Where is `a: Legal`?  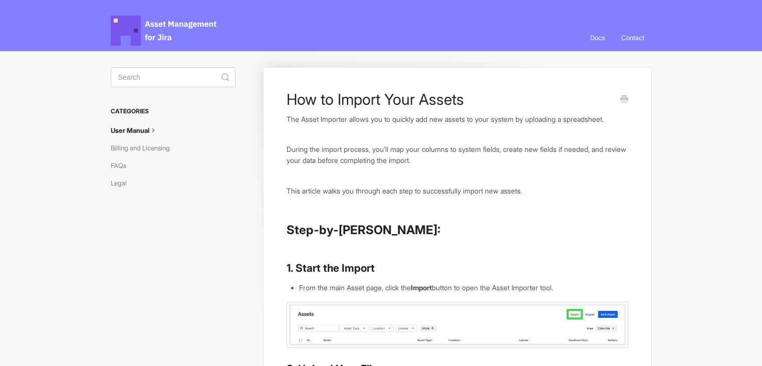
a: Legal is located at coordinates (122, 183).